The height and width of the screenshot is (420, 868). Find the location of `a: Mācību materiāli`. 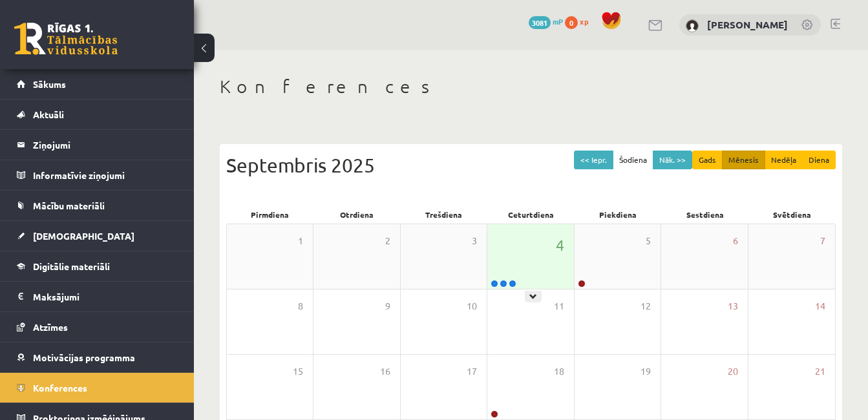

a: Mācību materiāli is located at coordinates (97, 206).